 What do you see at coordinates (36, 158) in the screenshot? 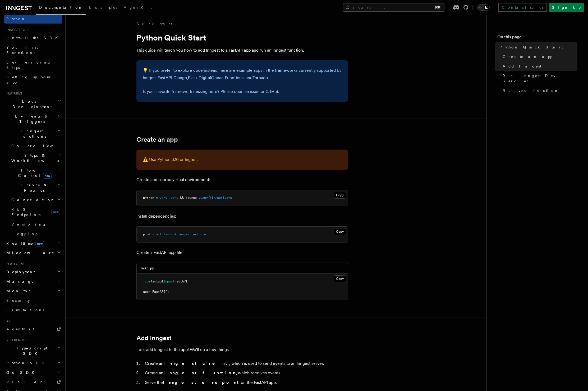
I see `button: Steps & Workflows` at bounding box center [36, 158].